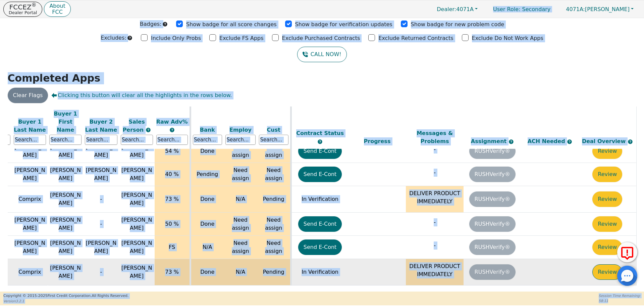  I want to click on span: Raw Adv%, so click(172, 121).